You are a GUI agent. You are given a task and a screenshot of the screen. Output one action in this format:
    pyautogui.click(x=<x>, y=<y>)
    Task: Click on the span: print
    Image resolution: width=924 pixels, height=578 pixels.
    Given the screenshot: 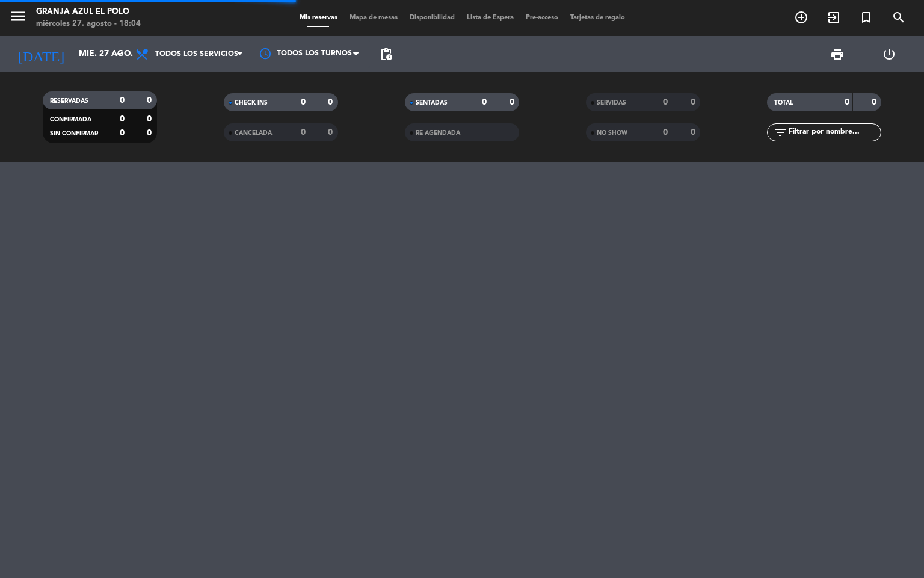 What is the action you would take?
    pyautogui.click(x=837, y=54)
    